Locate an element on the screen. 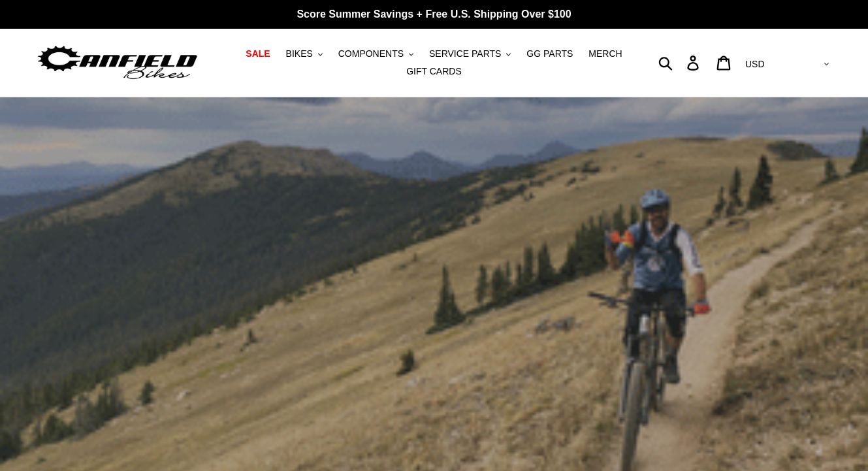 The height and width of the screenshot is (471, 868). a: MERCH is located at coordinates (605, 53).